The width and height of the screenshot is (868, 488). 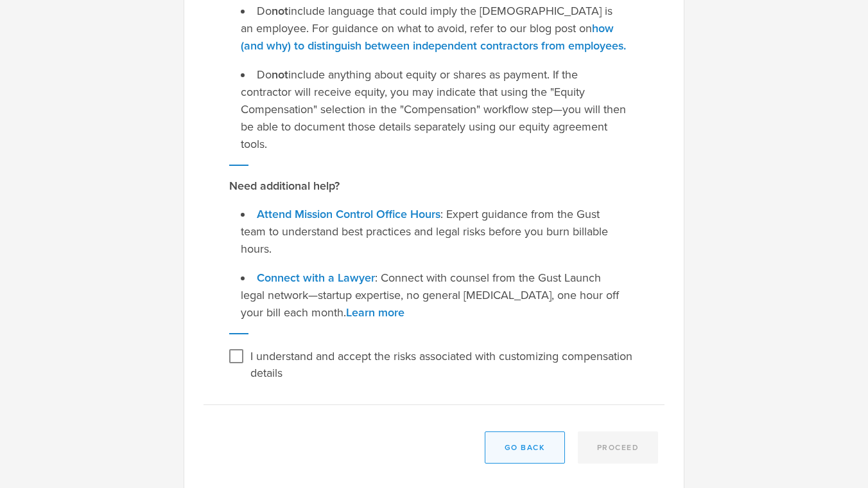 What do you see at coordinates (434, 295) in the screenshot?
I see `li: : Connect with counsel from the Gust Launch legal network—startup expertise, no general [MEDICAL_...` at bounding box center [434, 295].